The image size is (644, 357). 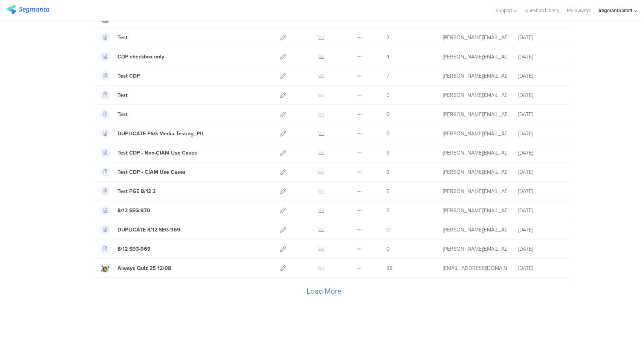 What do you see at coordinates (125, 248) in the screenshot?
I see `a: 8/12 SEG-969` at bounding box center [125, 248].